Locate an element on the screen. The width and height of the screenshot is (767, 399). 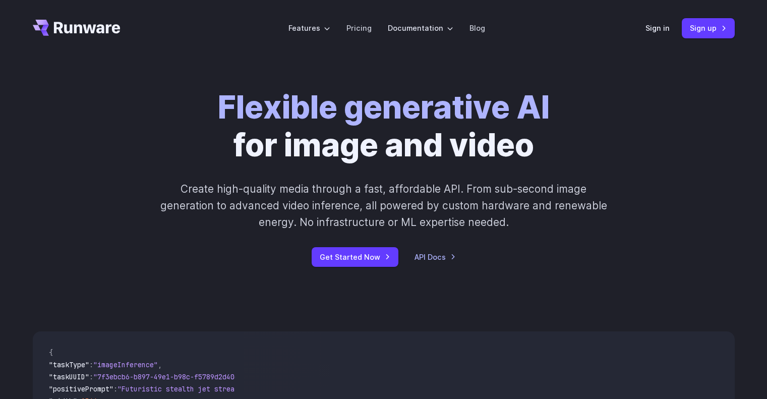
span: "positivePrompt" is located at coordinates (81, 389).